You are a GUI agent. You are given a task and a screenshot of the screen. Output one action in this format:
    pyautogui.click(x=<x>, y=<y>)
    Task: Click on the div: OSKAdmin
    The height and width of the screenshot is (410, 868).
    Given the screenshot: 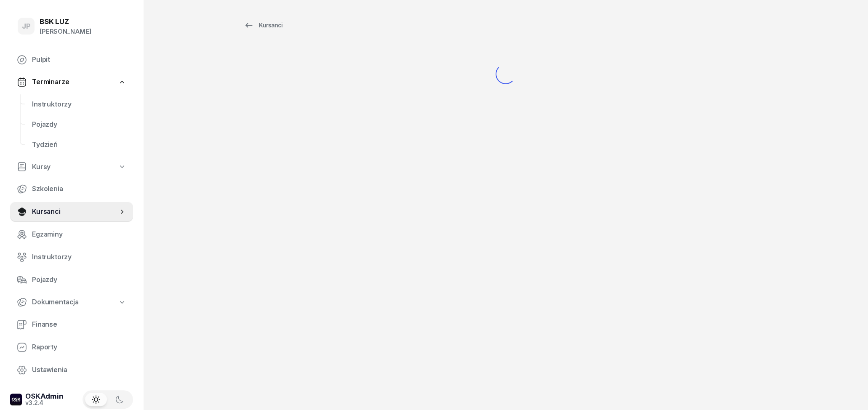 What is the action you would take?
    pyautogui.click(x=44, y=396)
    